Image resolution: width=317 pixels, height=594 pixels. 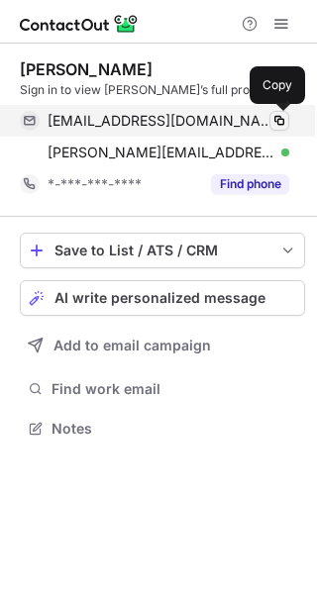 I want to click on button: Find work email, so click(x=162, y=389).